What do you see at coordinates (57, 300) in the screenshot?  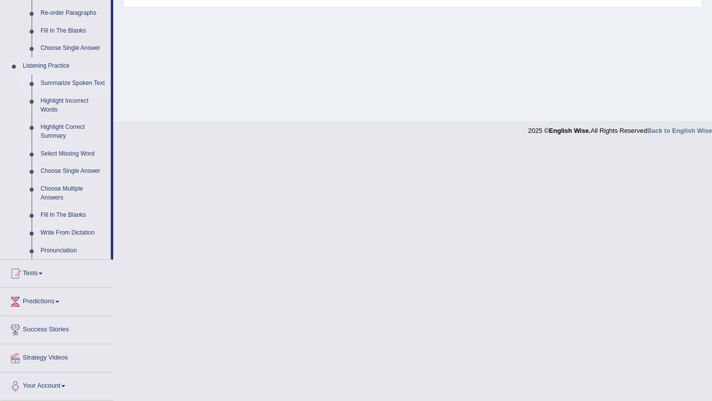 I see `a: Predictions` at bounding box center [57, 300].